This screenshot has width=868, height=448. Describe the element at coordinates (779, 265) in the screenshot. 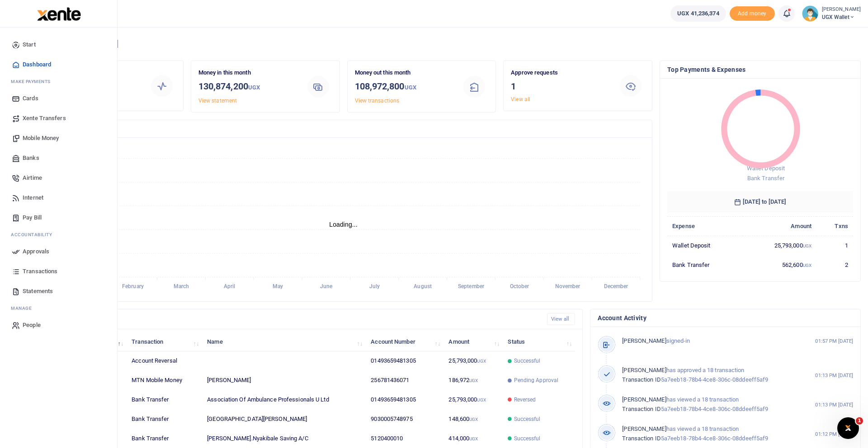

I see `td: 562,600` at that location.